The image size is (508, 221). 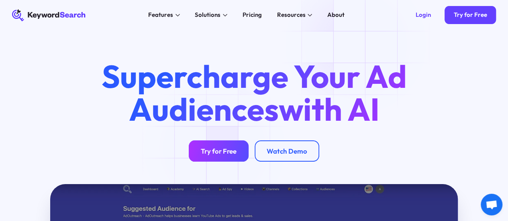 I want to click on a: Pricing, so click(x=252, y=15).